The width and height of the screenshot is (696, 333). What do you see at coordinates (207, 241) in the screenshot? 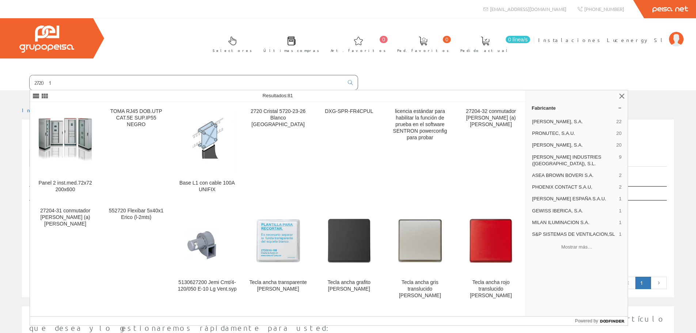
I see `img: 5130627200 Jemi Cmt/4-120/050 E-10 Lg Vent.syp` at bounding box center [207, 241].